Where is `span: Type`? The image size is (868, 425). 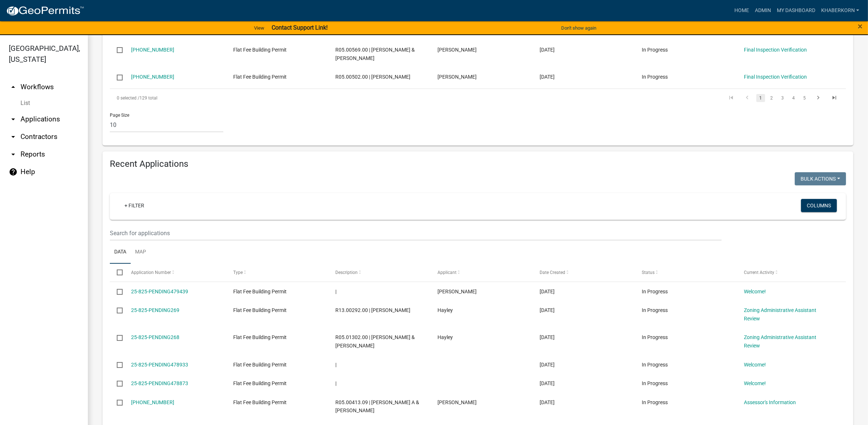
span: Type is located at coordinates (238, 273).